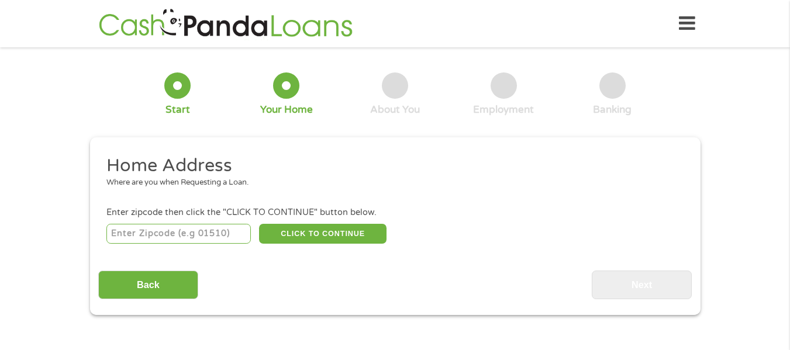 This screenshot has height=350, width=790. Describe the element at coordinates (226, 23) in the screenshot. I see `img: GetLoanNow Logo` at that location.